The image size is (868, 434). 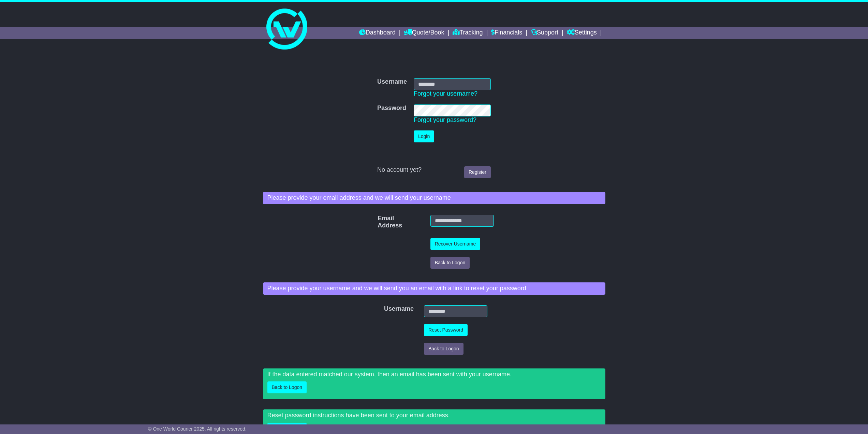 I want to click on div: Please provide your username and we will send you an email with a link to reset your password, so click(x=434, y=289).